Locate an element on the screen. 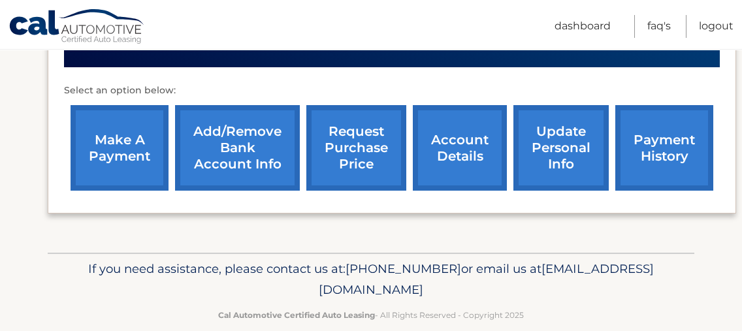 The width and height of the screenshot is (742, 331). a: request purchase price is located at coordinates (356, 148).